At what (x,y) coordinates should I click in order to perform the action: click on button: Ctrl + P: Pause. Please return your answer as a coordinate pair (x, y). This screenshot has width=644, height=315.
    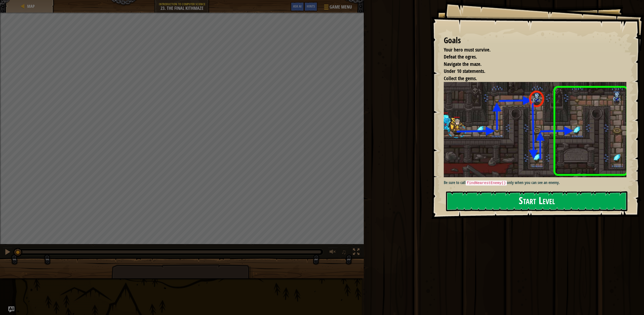
    Looking at the image, I should click on (8, 252).